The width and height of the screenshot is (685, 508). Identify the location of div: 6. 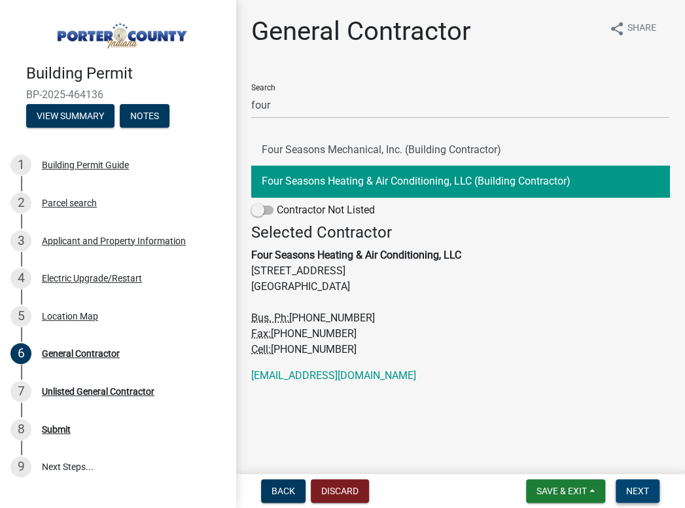
(21, 353).